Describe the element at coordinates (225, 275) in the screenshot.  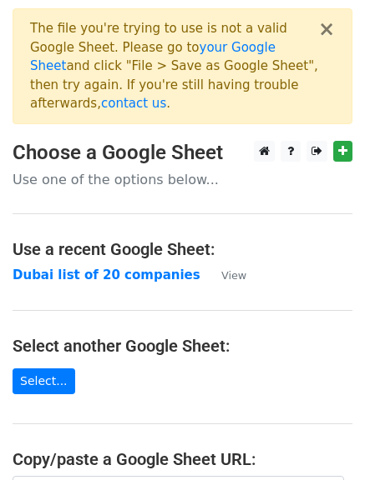
I see `a: View` at that location.